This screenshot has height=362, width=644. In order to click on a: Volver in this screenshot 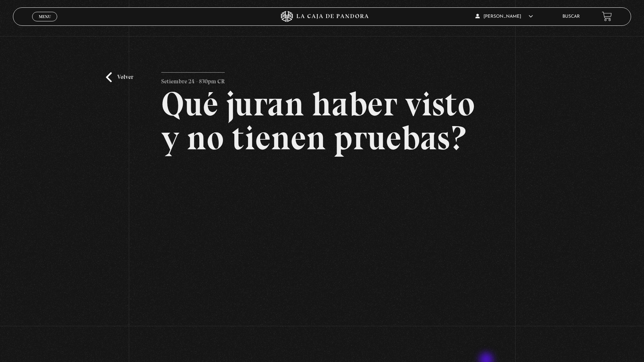, I will do `click(119, 77)`.